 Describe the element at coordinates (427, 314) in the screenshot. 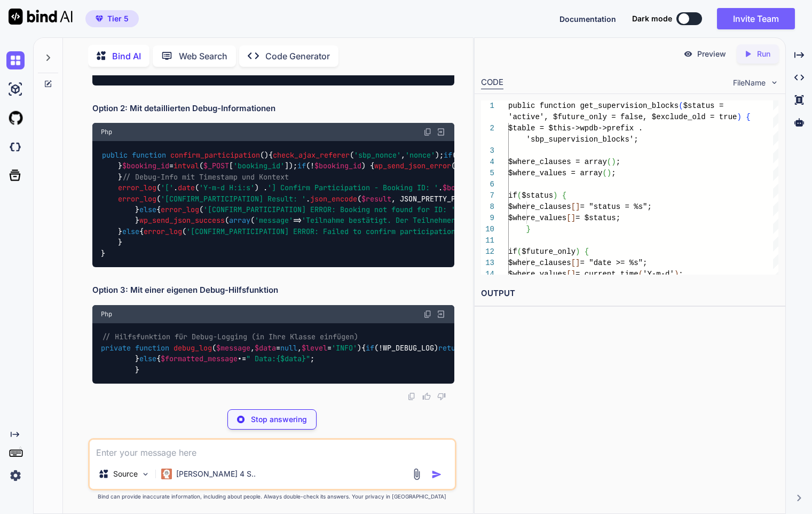

I see `img: copy` at that location.